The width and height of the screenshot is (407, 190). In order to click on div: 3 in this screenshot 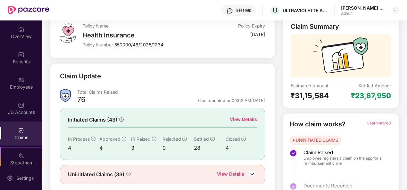, I will do `click(147, 148)`.